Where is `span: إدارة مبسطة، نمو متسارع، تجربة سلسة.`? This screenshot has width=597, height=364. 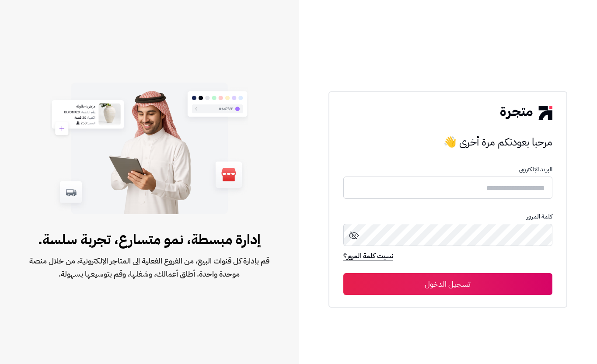
span: إدارة مبسطة، نمو متسارع، تجربة سلسة. is located at coordinates (149, 239).